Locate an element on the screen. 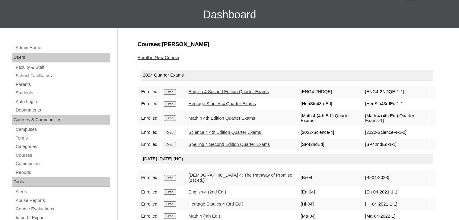  td: [HeriStu43rdEd-1-1] is located at coordinates (396, 104).